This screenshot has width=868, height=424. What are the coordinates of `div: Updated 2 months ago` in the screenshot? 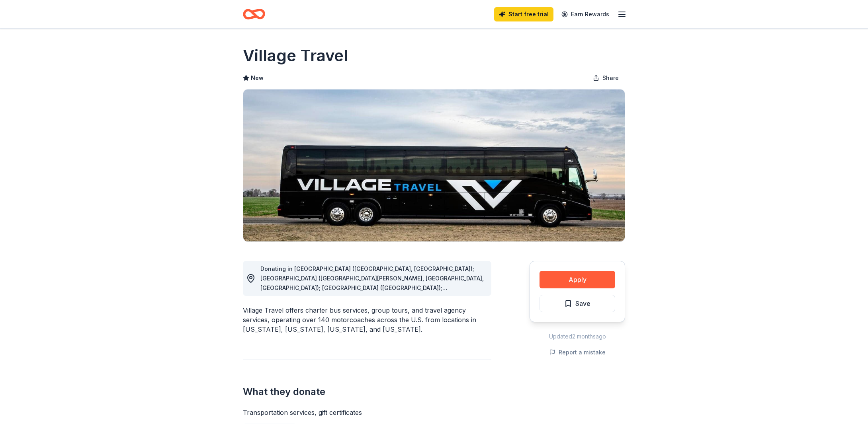 It's located at (577, 337).